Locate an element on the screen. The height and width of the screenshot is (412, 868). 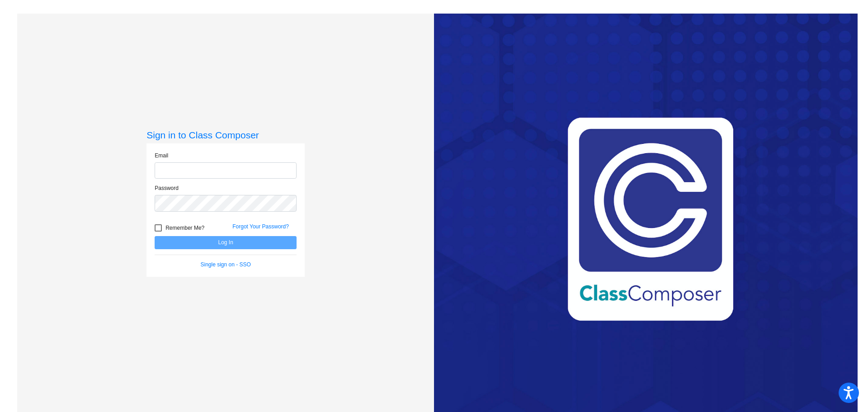
a: Single sign on - SSO is located at coordinates (225, 265).